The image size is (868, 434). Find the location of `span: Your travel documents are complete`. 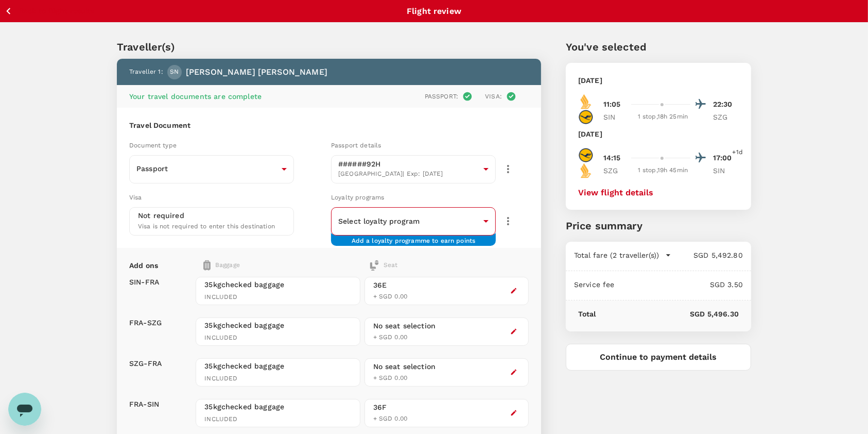

span: Your travel documents are complete is located at coordinates (195, 96).